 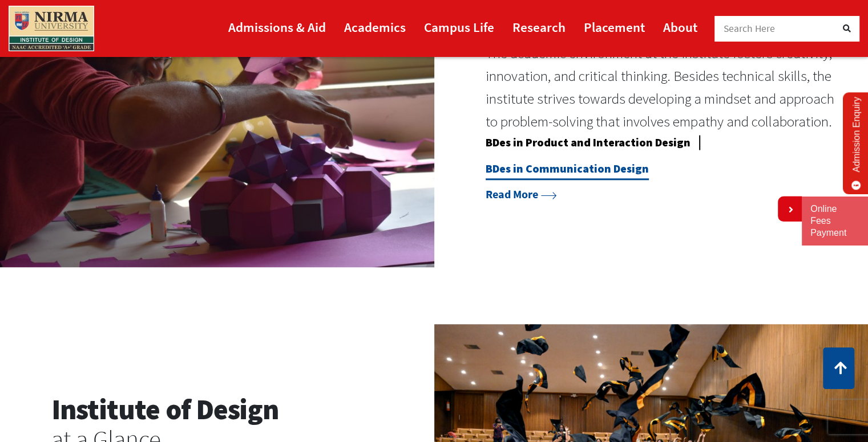 I want to click on a: Placement, so click(x=614, y=26).